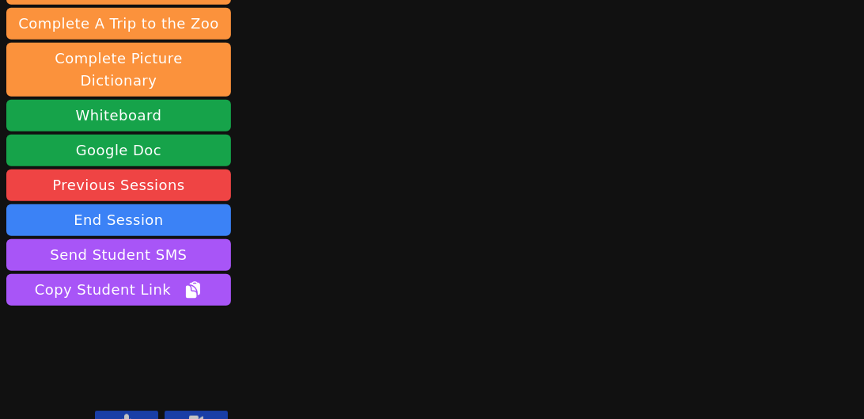  Describe the element at coordinates (119, 24) in the screenshot. I see `button: Complete A Trip to the Zoo` at that location.